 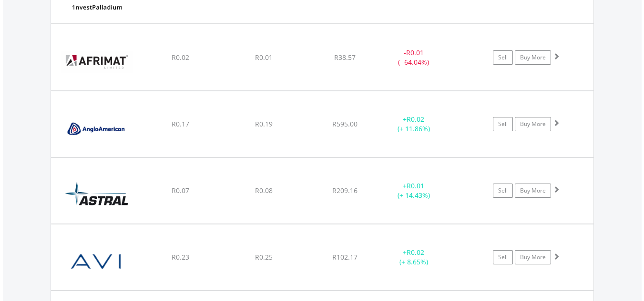 What do you see at coordinates (264, 257) in the screenshot?
I see `span: R0.25` at bounding box center [264, 257].